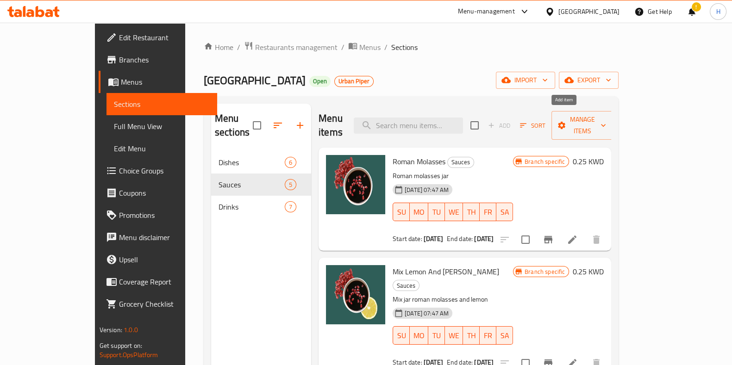 The width and height of the screenshot is (732, 365). What do you see at coordinates (165, 82) in the screenshot?
I see `span: Menus` at bounding box center [165, 82].